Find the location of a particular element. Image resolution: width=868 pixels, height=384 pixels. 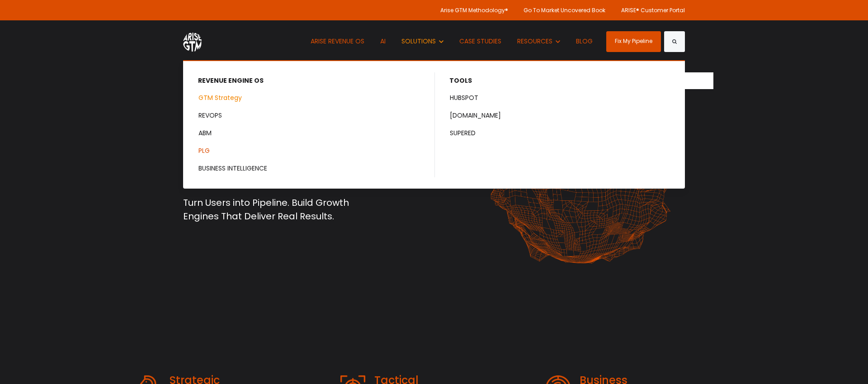

button: Search is located at coordinates (674, 42).